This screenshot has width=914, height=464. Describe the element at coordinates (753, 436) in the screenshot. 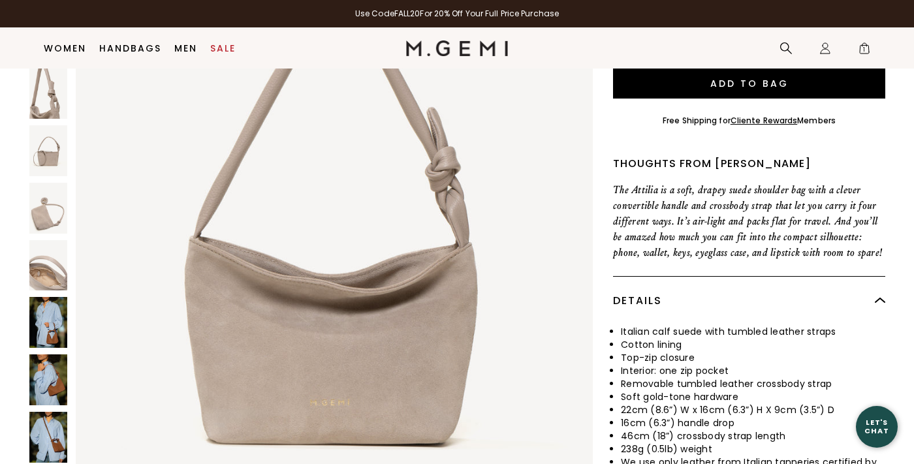

I see `li: 46cm (18”) crossbody strap length` at that location.